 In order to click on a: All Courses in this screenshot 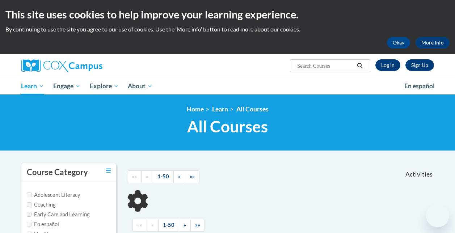, I will do `click(252, 109)`.